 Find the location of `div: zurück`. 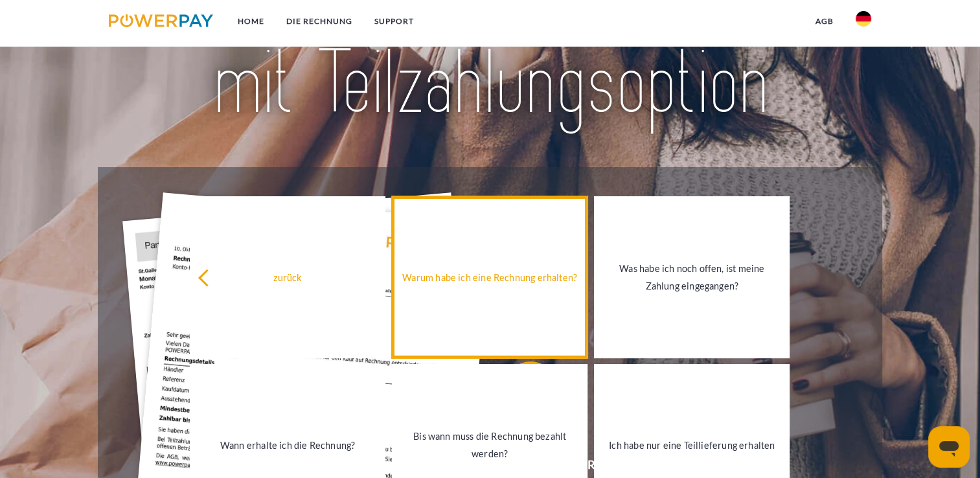

div: zurück is located at coordinates (288, 277).